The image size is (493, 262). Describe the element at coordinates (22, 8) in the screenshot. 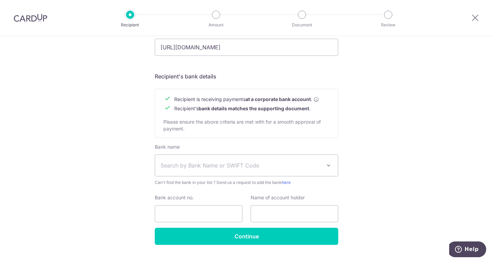

I see `span: Help` at that location.